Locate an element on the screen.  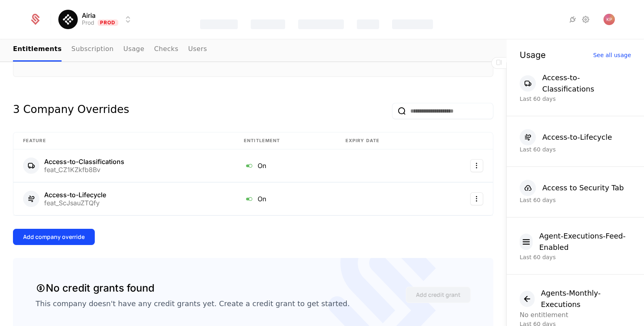
a: Subscription is located at coordinates (92, 49).